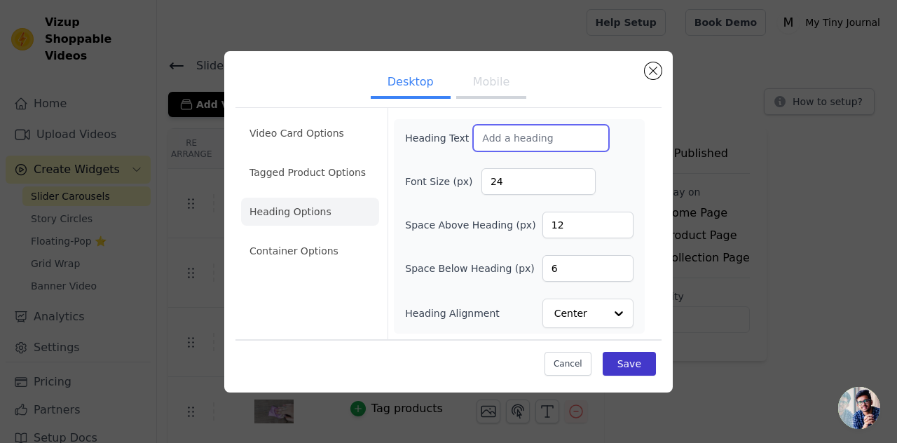 This screenshot has width=897, height=443. I want to click on div: Open chat, so click(859, 408).